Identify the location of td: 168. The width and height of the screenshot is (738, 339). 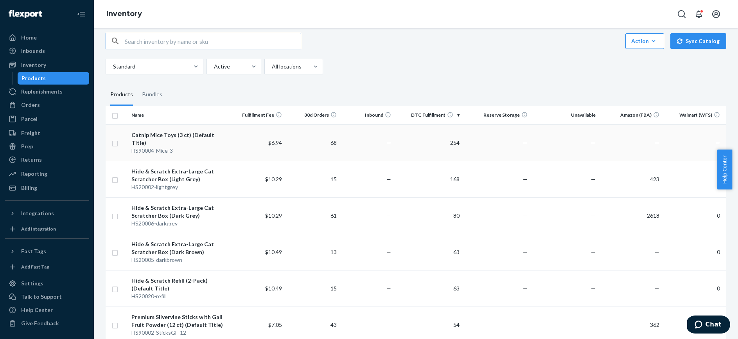
(428, 179).